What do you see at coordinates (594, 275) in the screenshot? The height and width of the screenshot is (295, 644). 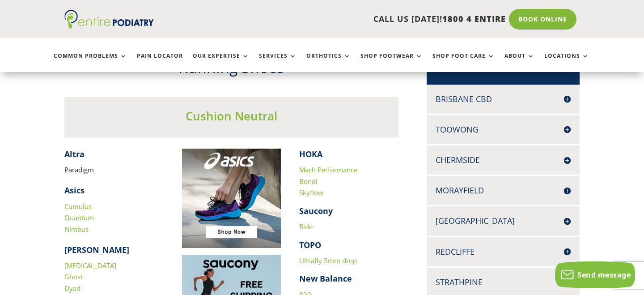 I see `button: Send message` at bounding box center [594, 275].